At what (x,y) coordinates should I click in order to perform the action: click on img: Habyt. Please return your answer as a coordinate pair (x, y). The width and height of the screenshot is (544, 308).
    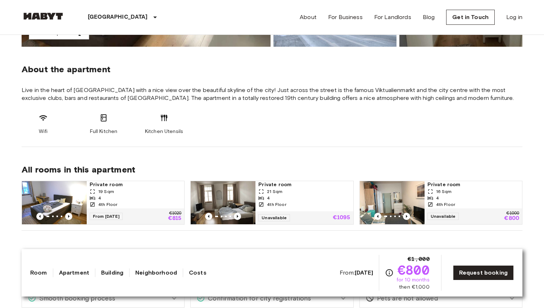
    Looking at the image, I should click on (43, 16).